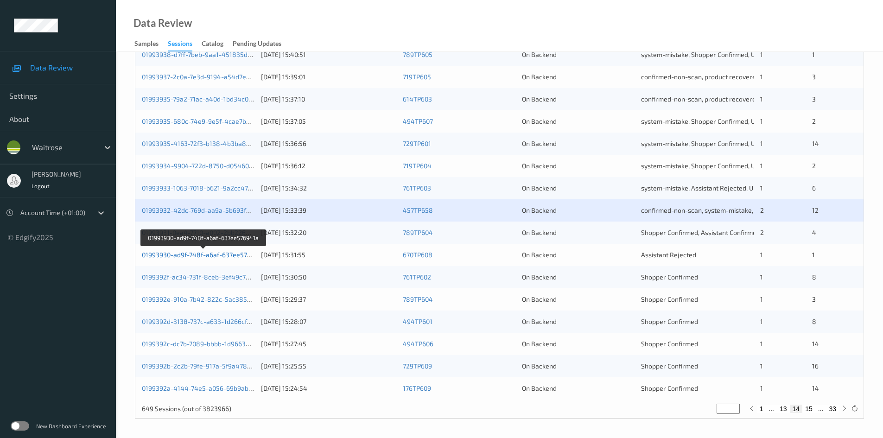 The height and width of the screenshot is (438, 883). What do you see at coordinates (204, 232) in the screenshot?
I see `a: 01993931-0ea4-7710-a002-2bb226e3ff9d` at bounding box center [204, 232].